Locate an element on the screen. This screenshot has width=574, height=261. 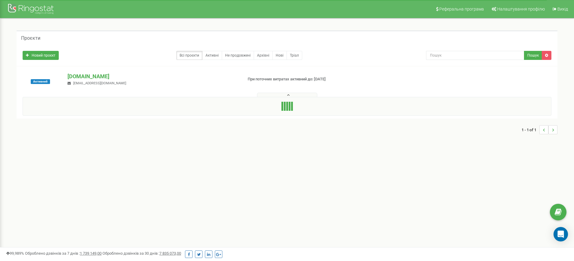
span: 99,989% is located at coordinates (15, 254).